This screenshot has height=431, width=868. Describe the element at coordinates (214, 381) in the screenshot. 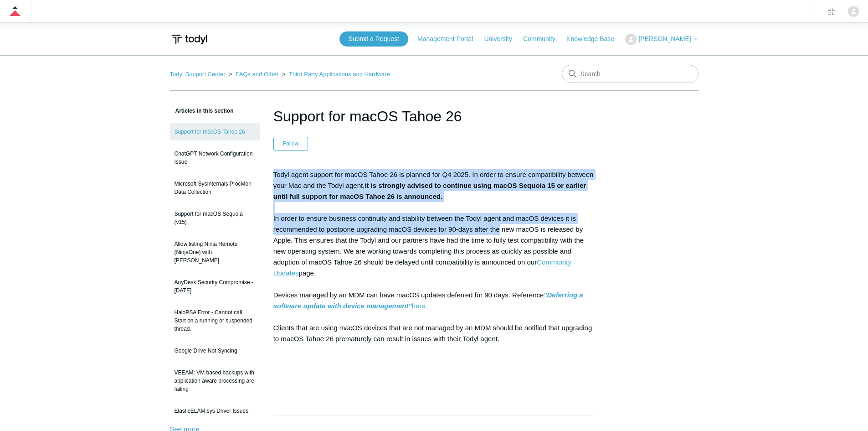

I see `a: VEEAM: VM based backups with application aware processing are failing` at that location.